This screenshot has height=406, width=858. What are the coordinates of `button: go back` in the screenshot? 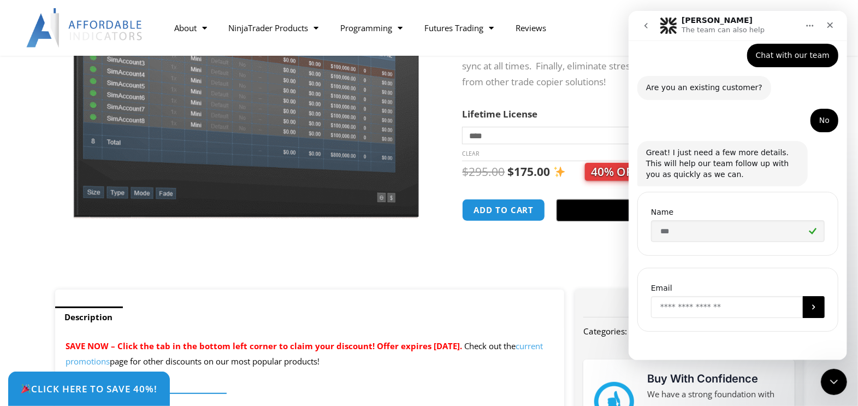 It's located at (17, 15).